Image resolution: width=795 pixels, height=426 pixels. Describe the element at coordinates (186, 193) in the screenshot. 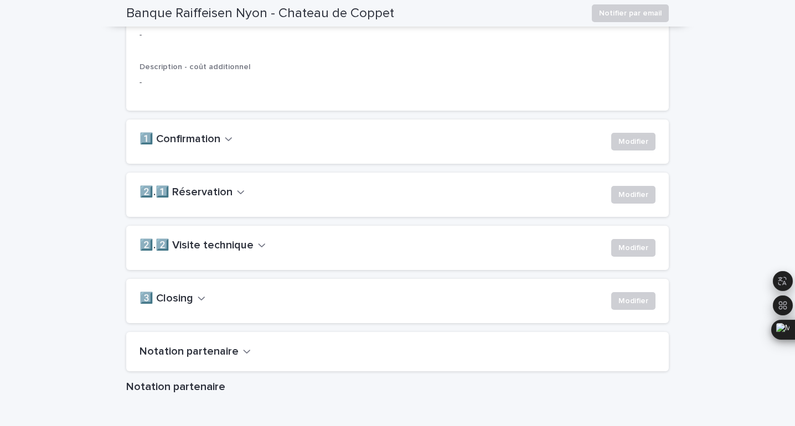

I see `h2: 2️⃣.1️⃣ Réservation` at that location.